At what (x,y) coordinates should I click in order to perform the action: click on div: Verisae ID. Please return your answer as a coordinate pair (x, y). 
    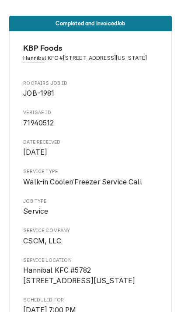
    Looking at the image, I should click on (91, 119).